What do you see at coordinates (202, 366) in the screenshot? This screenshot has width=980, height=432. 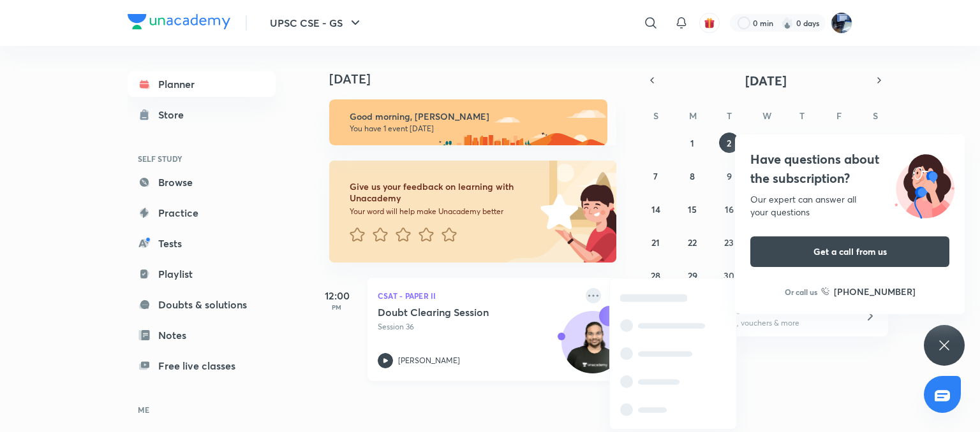 I see `a: Free live classes` at bounding box center [202, 366].